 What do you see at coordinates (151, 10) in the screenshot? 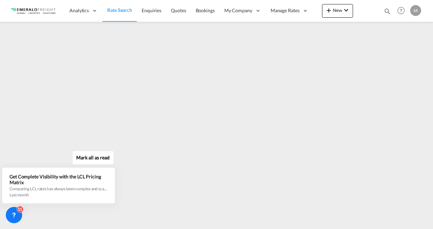
I see `span: Enquiries` at bounding box center [151, 10].